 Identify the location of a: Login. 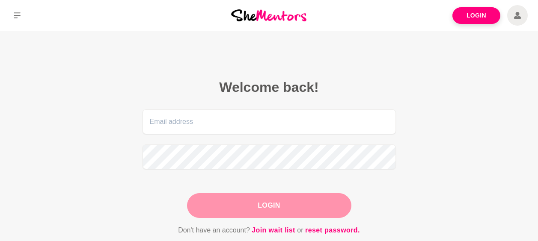
(476, 15).